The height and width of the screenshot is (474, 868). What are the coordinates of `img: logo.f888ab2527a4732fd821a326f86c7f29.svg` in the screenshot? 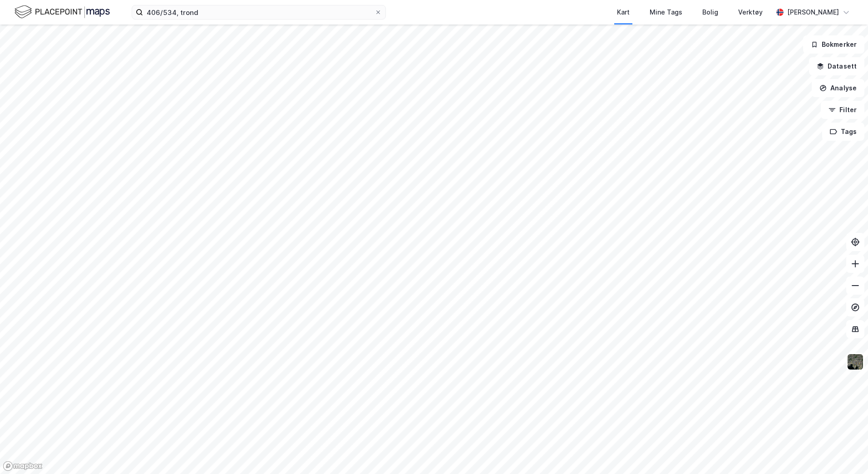 It's located at (62, 12).